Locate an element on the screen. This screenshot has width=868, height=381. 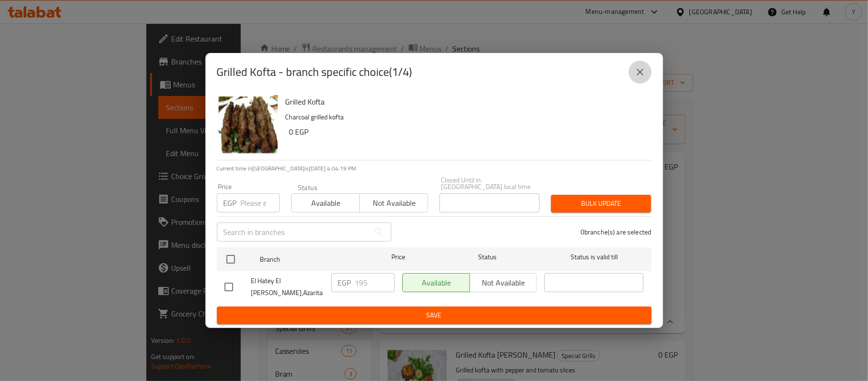
p: Charcoal grilled kofta is located at coordinates (465, 117).